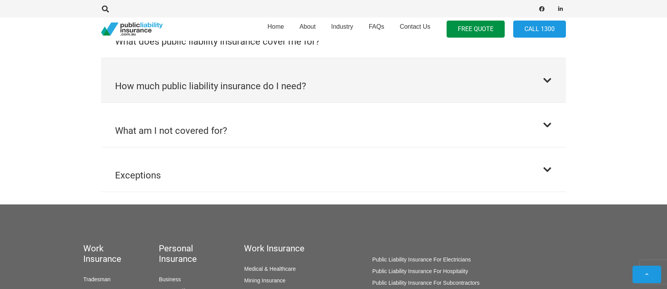  Describe the element at coordinates (560, 9) in the screenshot. I see `a: LinkedIn` at that location.